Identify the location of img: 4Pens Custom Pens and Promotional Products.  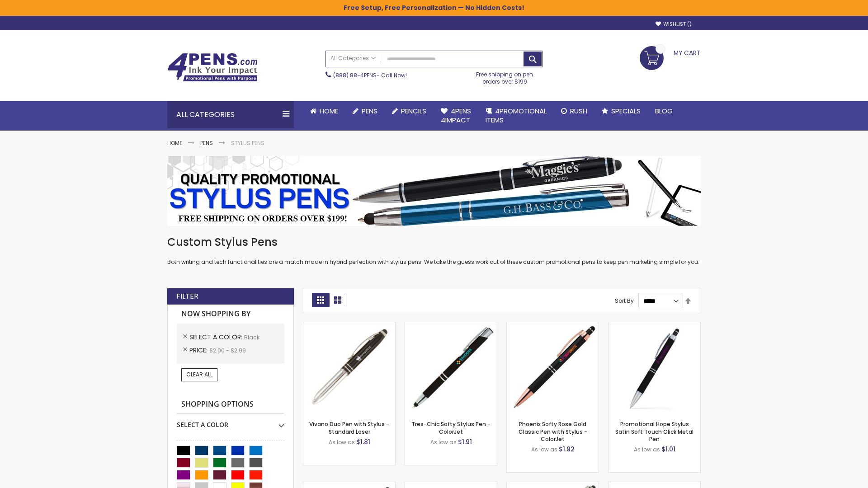
(213, 67).